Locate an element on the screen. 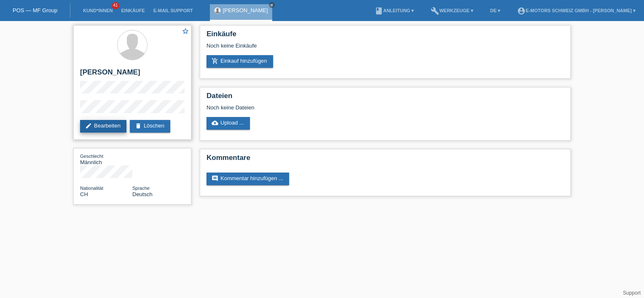 The image size is (644, 298). span: Sprache is located at coordinates (141, 188).